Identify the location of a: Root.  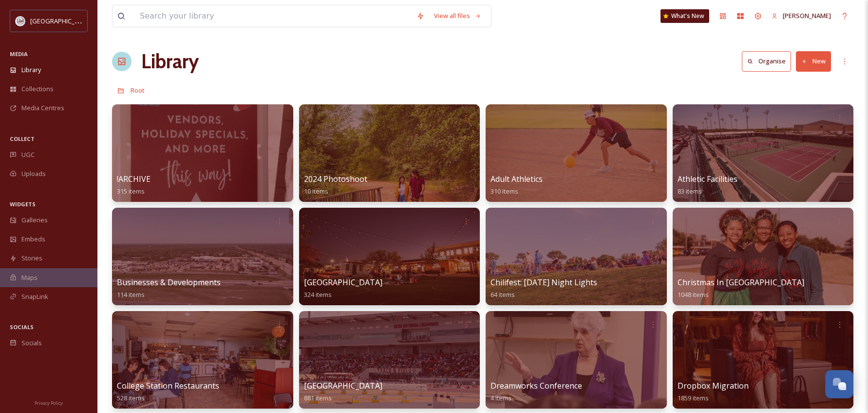
(137, 90).